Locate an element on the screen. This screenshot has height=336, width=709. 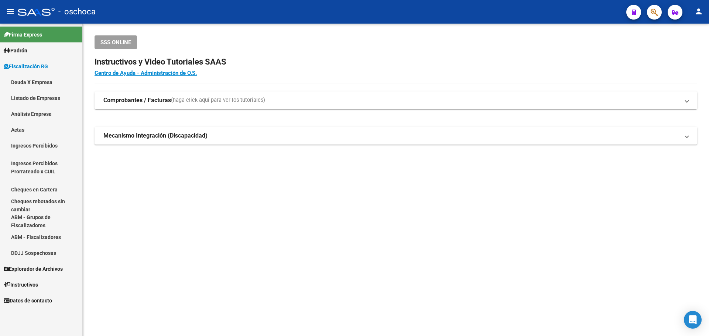
span: Explorador de Archivos is located at coordinates (33, 269).